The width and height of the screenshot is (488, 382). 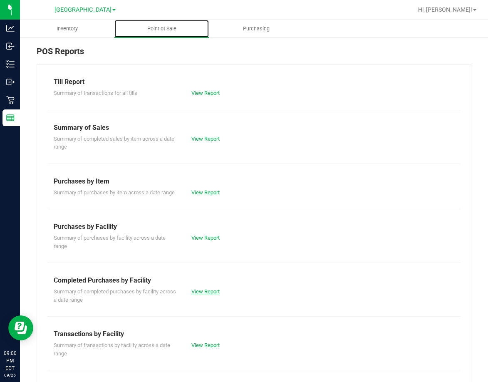 What do you see at coordinates (254, 128) in the screenshot?
I see `div: Summary of Sales` at bounding box center [254, 128].